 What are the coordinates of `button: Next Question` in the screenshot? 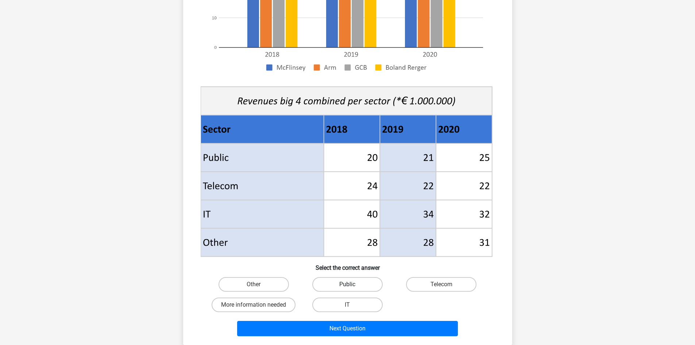 It's located at (347, 328).